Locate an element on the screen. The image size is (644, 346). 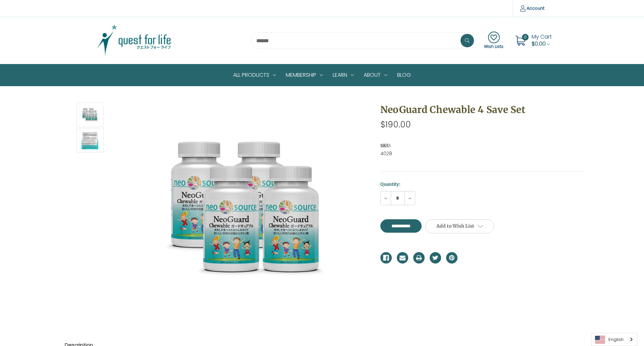
a: Blog is located at coordinates (404, 75).